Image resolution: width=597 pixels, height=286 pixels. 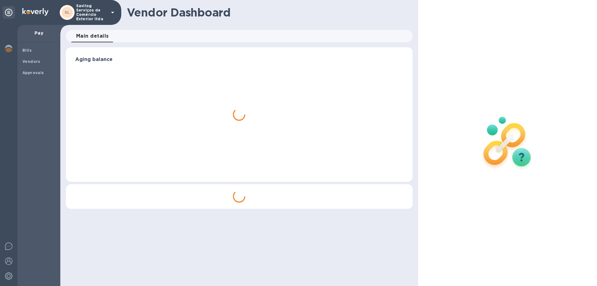 What do you see at coordinates (92, 12) in the screenshot?
I see `p: Savilog Serviços de Comércio Exterior ltda` at bounding box center [92, 12].